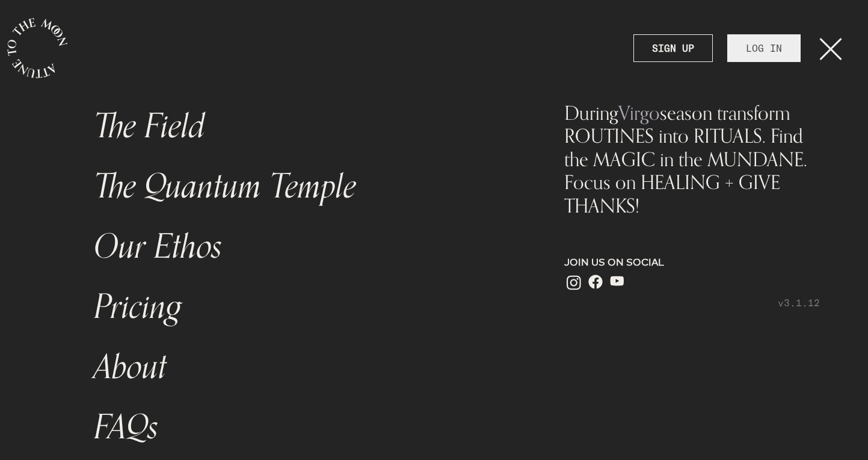 This screenshot has width=868, height=460. I want to click on strong: SIGN UP, so click(673, 49).